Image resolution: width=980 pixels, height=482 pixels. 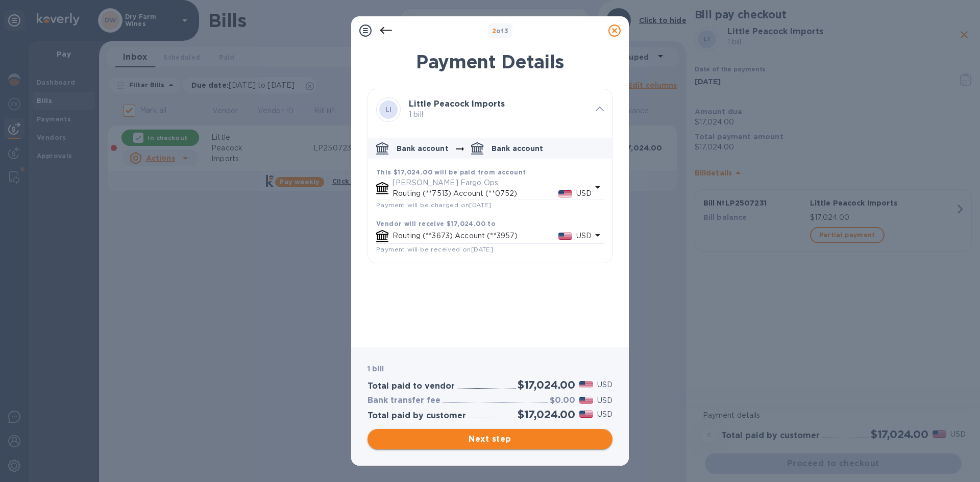 What do you see at coordinates (490, 439) in the screenshot?
I see `span: Next step` at bounding box center [490, 439].